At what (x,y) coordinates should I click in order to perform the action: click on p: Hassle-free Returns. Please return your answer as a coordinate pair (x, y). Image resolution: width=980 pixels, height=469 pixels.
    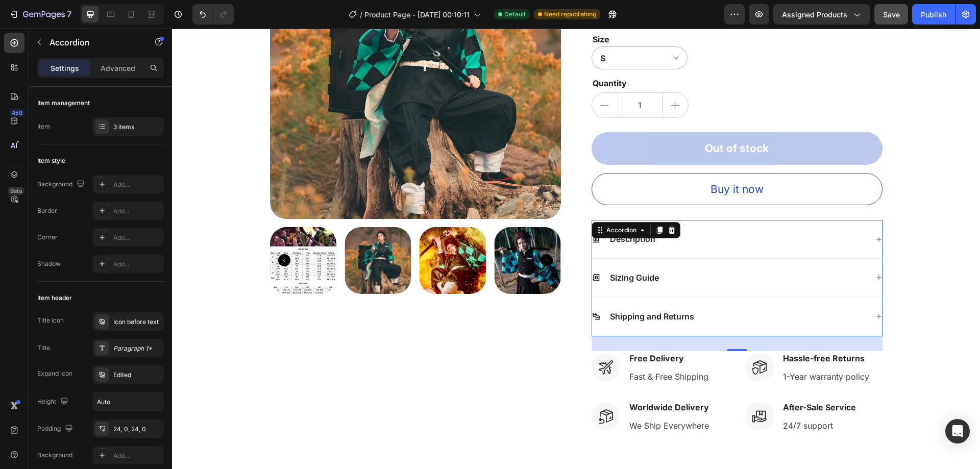
    Looking at the image, I should click on (654, 330).